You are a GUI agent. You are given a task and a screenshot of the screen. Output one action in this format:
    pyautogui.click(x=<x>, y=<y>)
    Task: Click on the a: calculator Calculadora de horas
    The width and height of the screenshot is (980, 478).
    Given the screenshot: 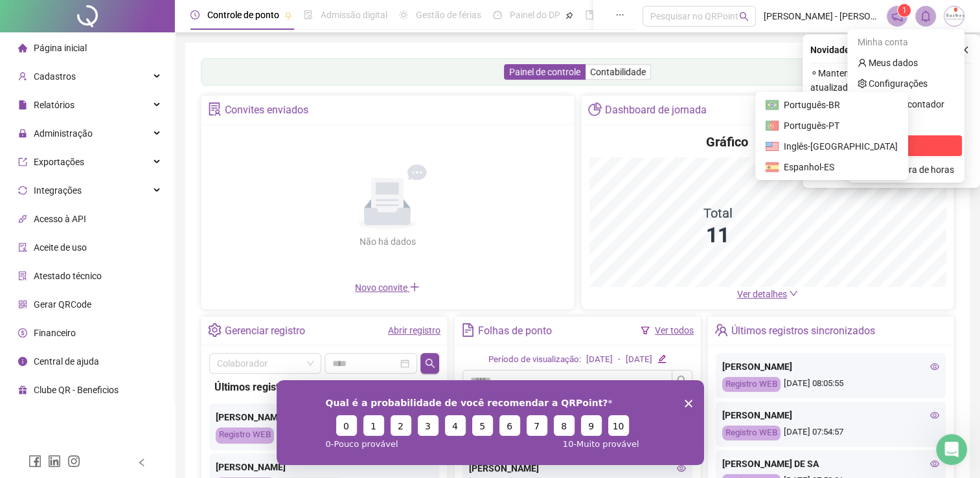 What is the action you would take?
    pyautogui.click(x=905, y=170)
    